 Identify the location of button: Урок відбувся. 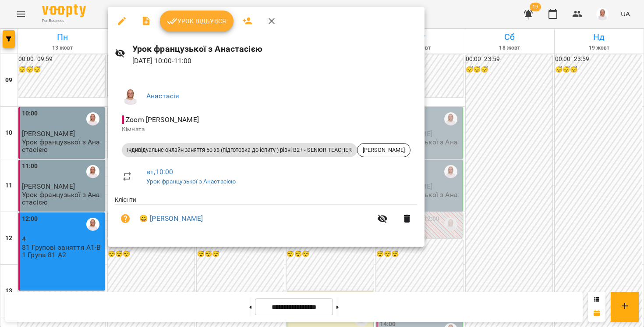
(197, 21).